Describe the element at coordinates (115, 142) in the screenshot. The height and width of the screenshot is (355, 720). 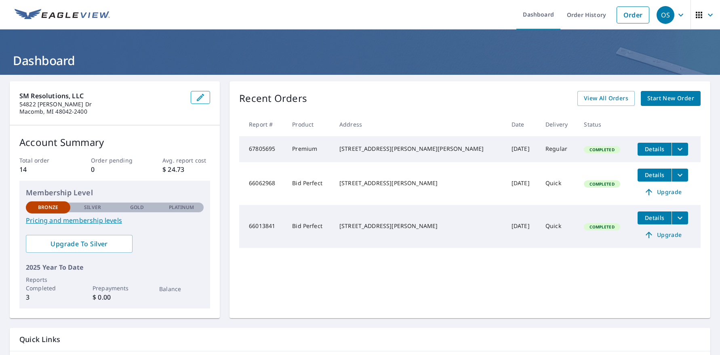
I see `p: Account Summary` at that location.